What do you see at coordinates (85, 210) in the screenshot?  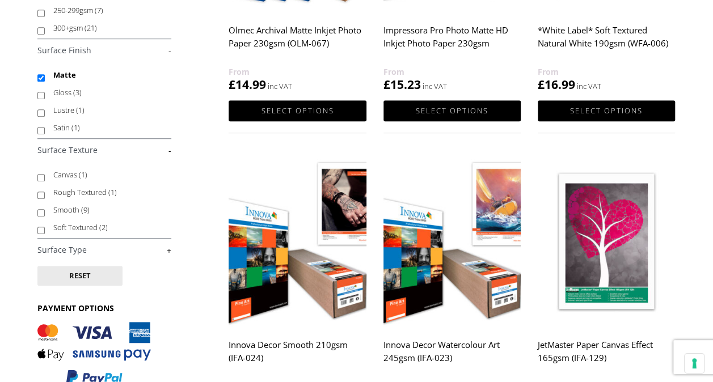 I see `span: (9)` at bounding box center [85, 210].